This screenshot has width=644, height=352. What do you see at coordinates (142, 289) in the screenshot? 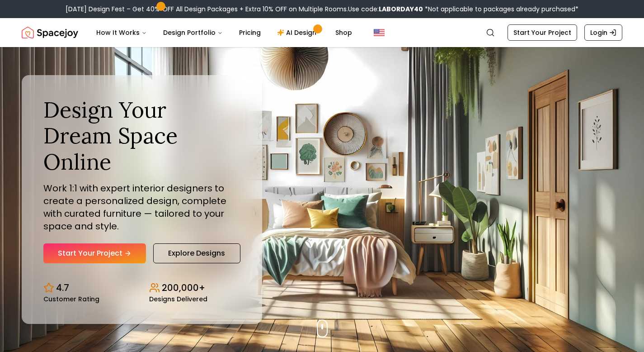
I see `div: Design stats` at bounding box center [142, 289].